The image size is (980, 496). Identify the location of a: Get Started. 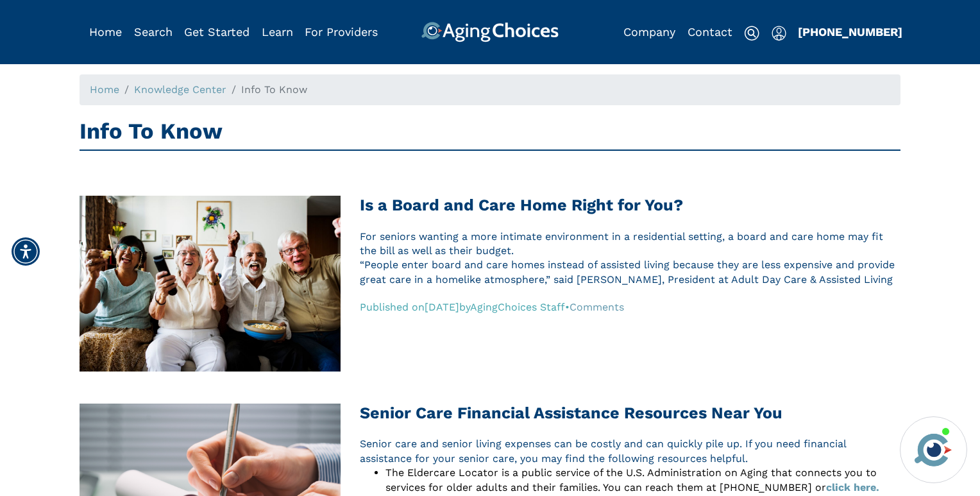
(217, 32).